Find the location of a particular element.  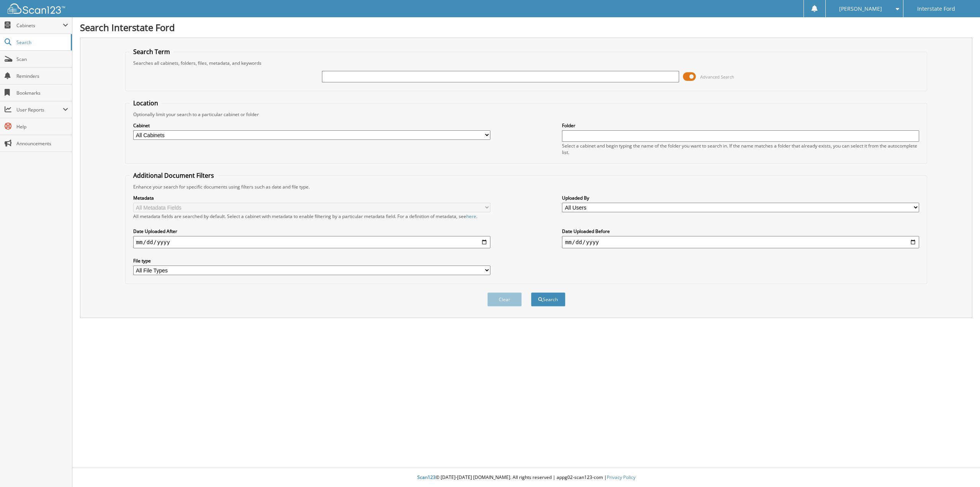

span: User Reports is located at coordinates (39, 109).